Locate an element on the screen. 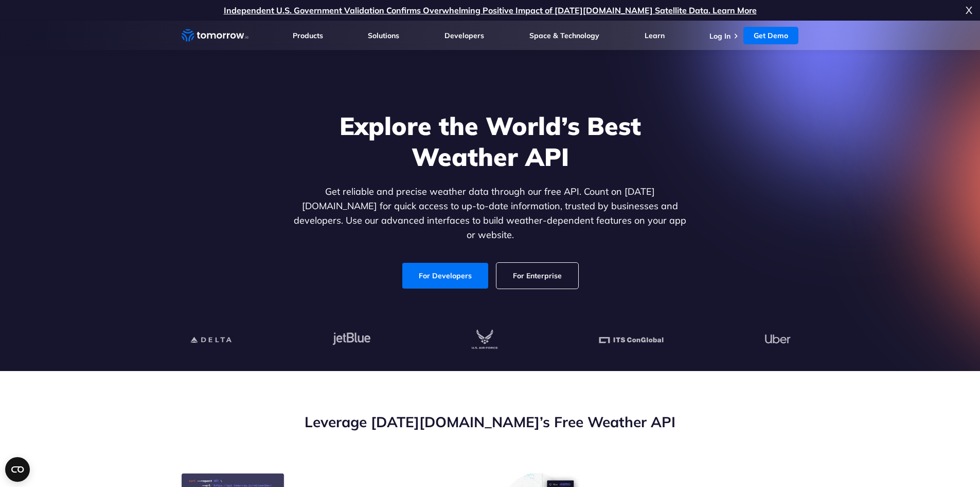  a: Get Demo is located at coordinates (770, 36).